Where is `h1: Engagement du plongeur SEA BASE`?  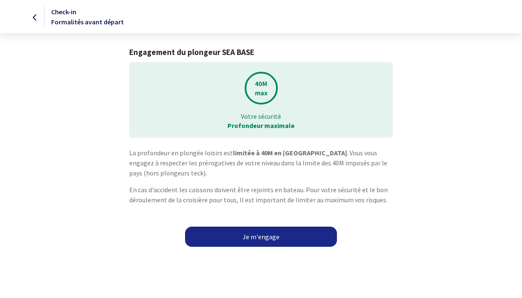 h1: Engagement du plongeur SEA BASE is located at coordinates (260, 52).